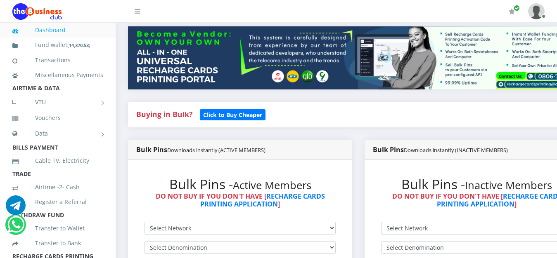 The height and width of the screenshot is (258, 557). What do you see at coordinates (58, 244) in the screenshot?
I see `a: Transfer to Bank` at bounding box center [58, 244].